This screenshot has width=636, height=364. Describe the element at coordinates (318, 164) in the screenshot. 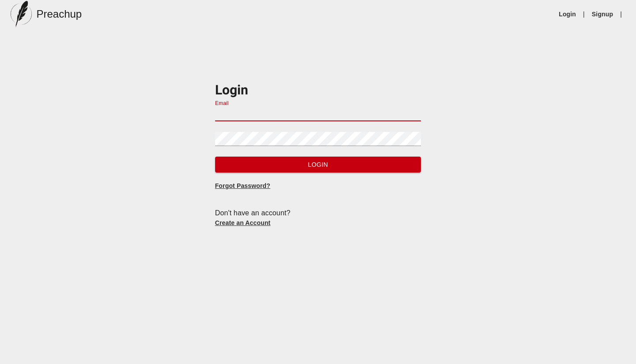

I see `button: Login` at that location.